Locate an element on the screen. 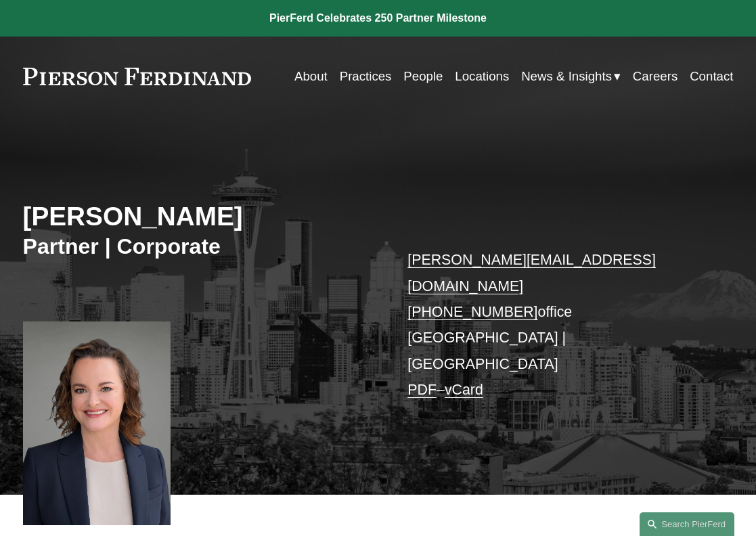 Image resolution: width=756 pixels, height=536 pixels. a: Practices is located at coordinates (365, 76).